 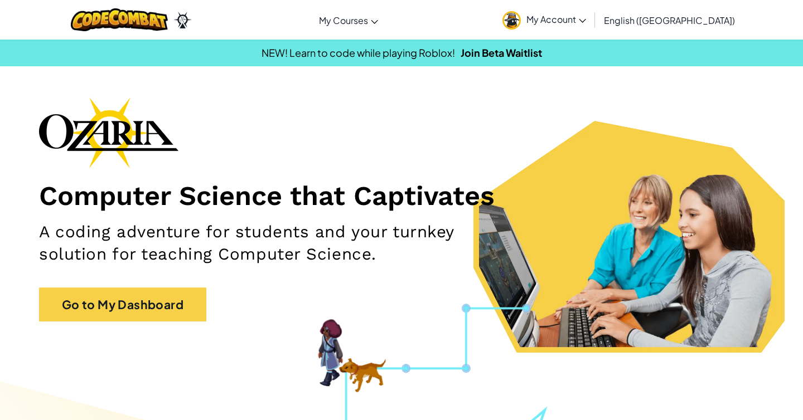 What do you see at coordinates (358, 52) in the screenshot?
I see `span: NEW! Learn to code while playing Roblox!` at bounding box center [358, 52].